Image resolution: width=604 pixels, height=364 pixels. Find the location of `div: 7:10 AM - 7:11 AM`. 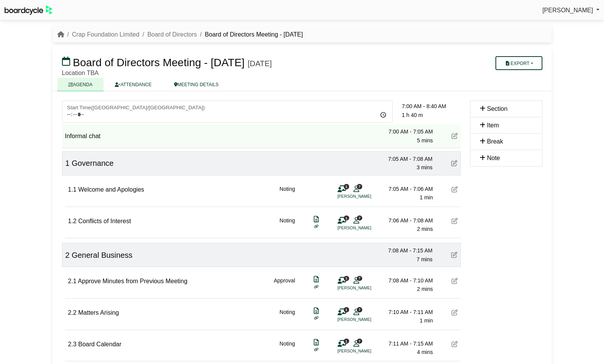

div: 7:10 AM - 7:11 AM is located at coordinates (406, 312).